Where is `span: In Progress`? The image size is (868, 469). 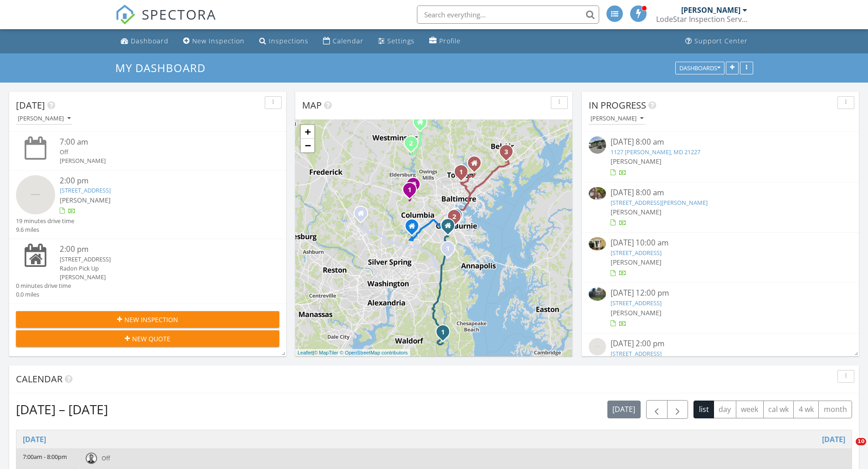 span: In Progress is located at coordinates (617, 105).